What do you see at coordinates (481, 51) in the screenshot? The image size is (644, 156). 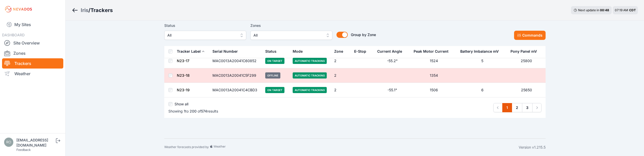 I see `button: Battery Imbalance mV` at bounding box center [481, 51].